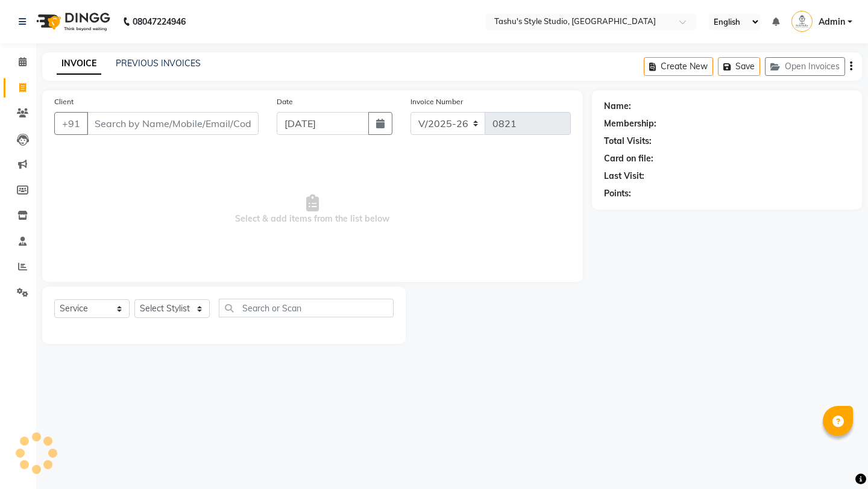 Image resolution: width=868 pixels, height=489 pixels. What do you see at coordinates (802, 21) in the screenshot?
I see `img: Admin` at bounding box center [802, 21].